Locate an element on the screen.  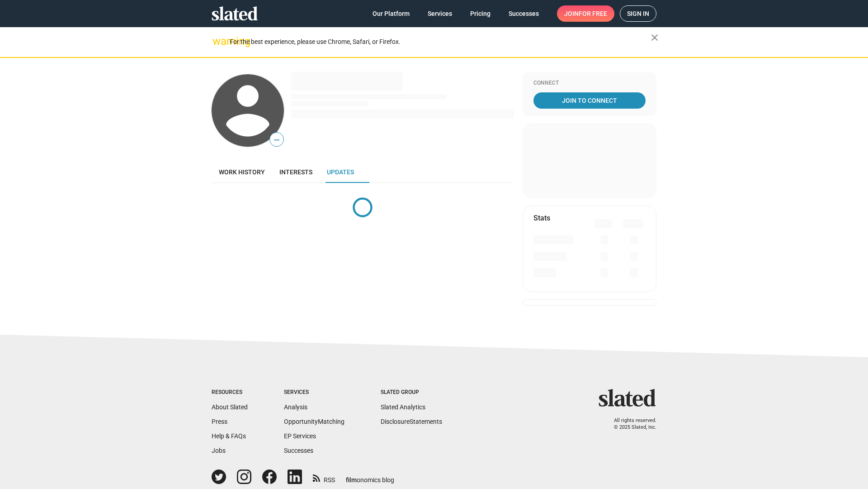
a: filmonomics blog is located at coordinates (370, 476).